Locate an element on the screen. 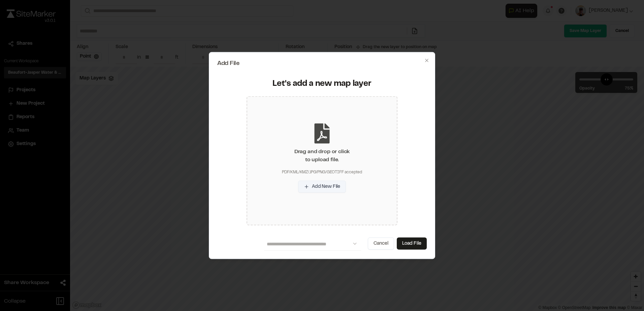 The image size is (644, 311). button: Load File is located at coordinates (411, 243).